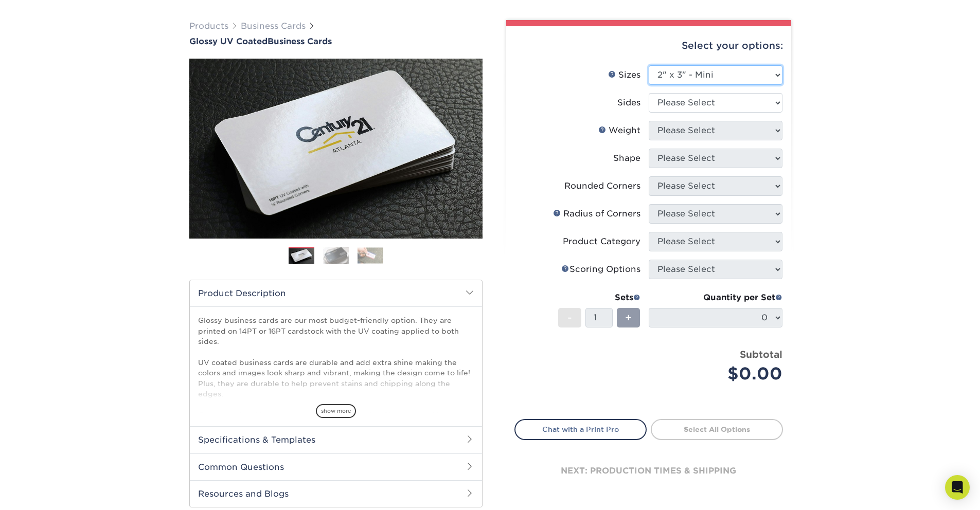 The height and width of the screenshot is (510, 980). What do you see at coordinates (336, 411) in the screenshot?
I see `span: show more` at bounding box center [336, 411].